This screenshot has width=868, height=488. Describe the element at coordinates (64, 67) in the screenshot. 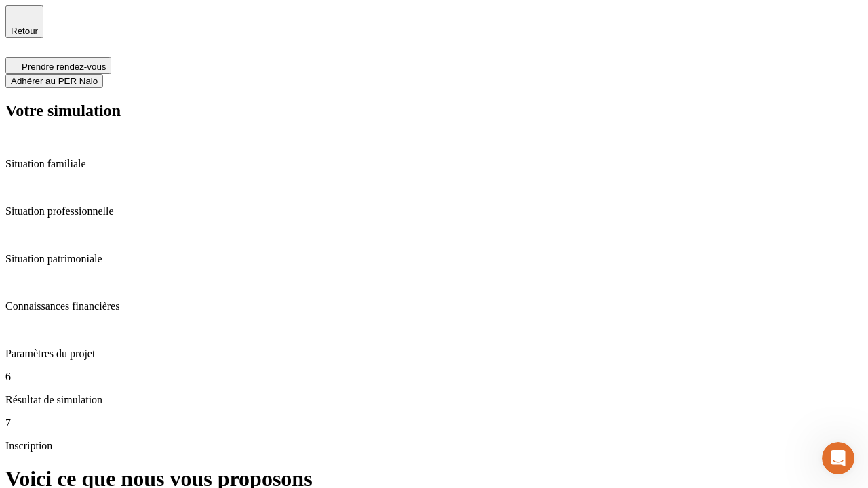

I see `span: Prendre rendez-vous` at that location.